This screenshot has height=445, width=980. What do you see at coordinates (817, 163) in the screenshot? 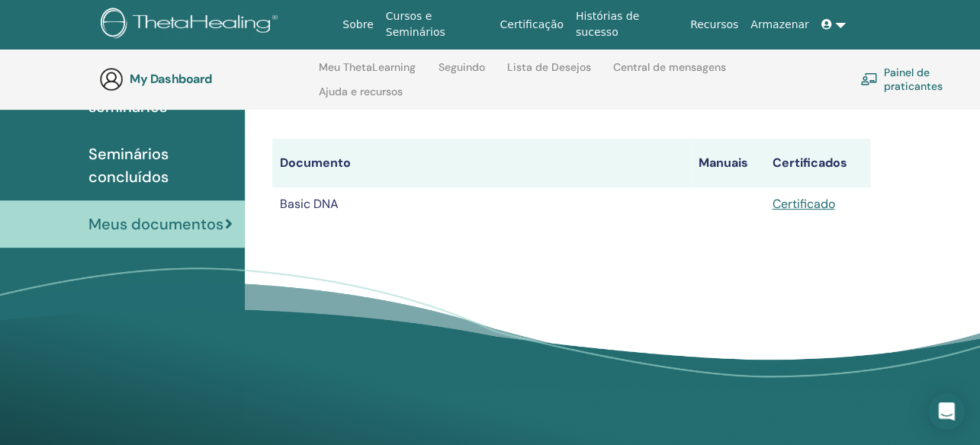
I see `th: Certificados` at bounding box center [817, 163].